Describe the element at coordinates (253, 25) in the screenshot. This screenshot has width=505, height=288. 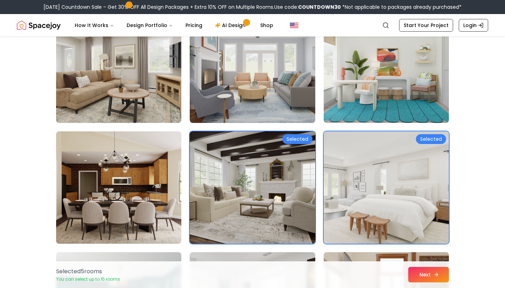
I see `nav: Global` at that location.